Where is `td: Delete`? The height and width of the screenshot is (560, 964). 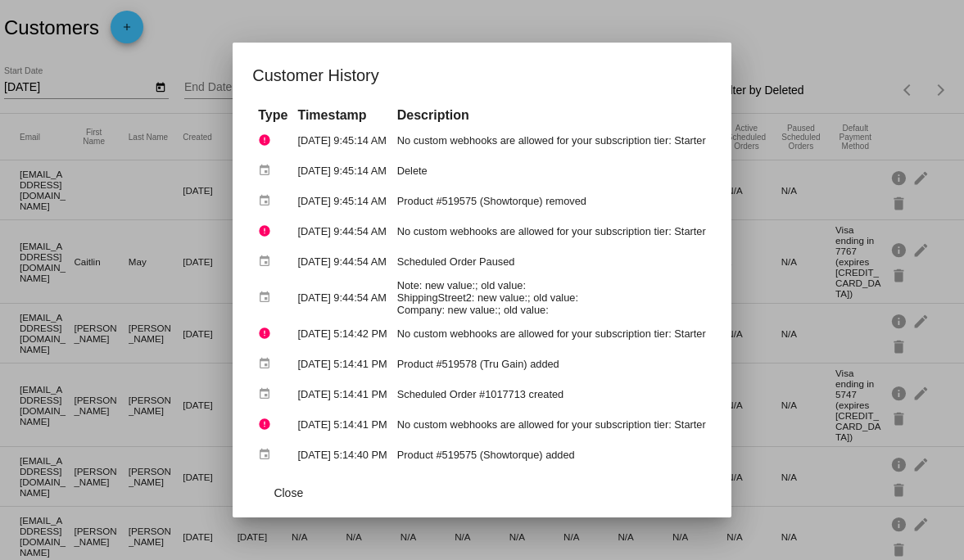
td: Delete is located at coordinates (551, 170).